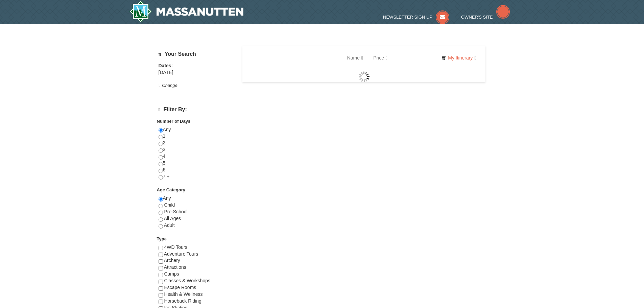 This screenshot has height=308, width=644. Describe the element at coordinates (173, 218) in the screenshot. I see `span: All Ages` at that location.